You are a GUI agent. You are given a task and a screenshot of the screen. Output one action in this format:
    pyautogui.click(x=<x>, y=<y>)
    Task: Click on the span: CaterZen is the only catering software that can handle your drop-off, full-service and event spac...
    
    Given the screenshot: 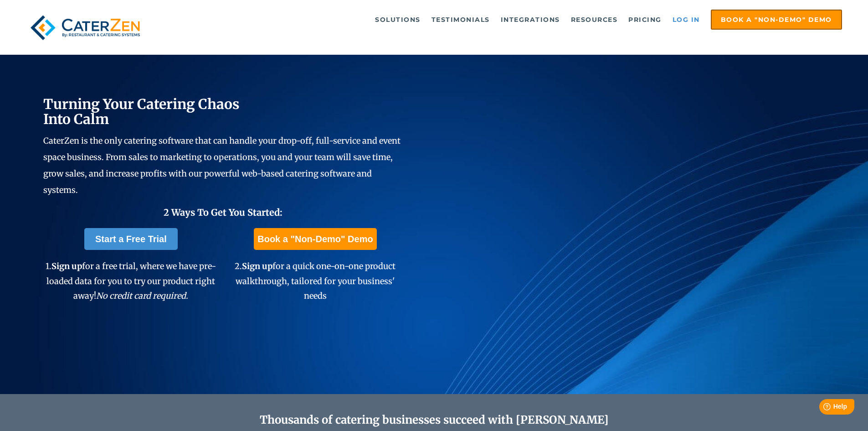 What is the action you would take?
    pyautogui.click(x=222, y=165)
    